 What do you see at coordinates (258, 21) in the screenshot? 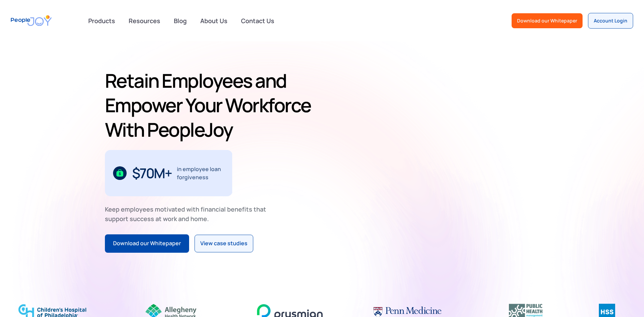
I see `a: Contact Us` at bounding box center [258, 21].